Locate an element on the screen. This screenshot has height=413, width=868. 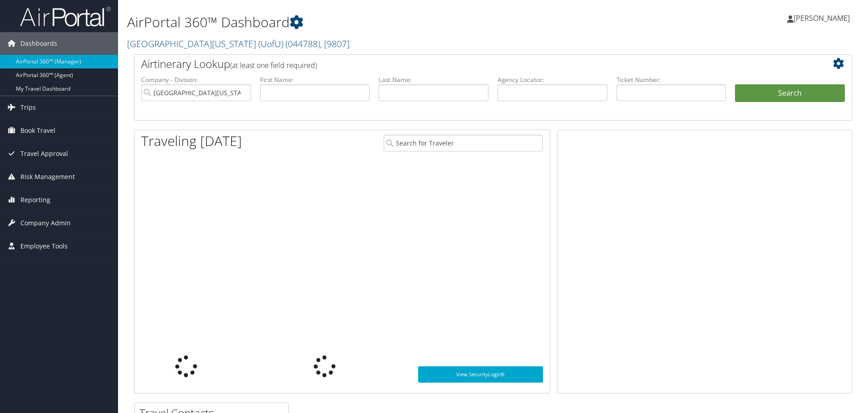
span: Employee Tools is located at coordinates (44, 246).